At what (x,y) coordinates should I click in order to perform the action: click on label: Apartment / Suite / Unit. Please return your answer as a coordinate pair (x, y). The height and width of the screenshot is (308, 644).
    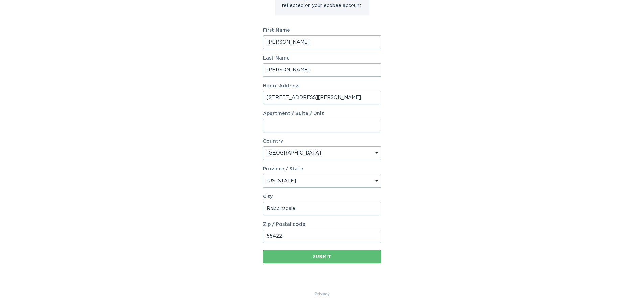
    Looking at the image, I should click on (322, 114).